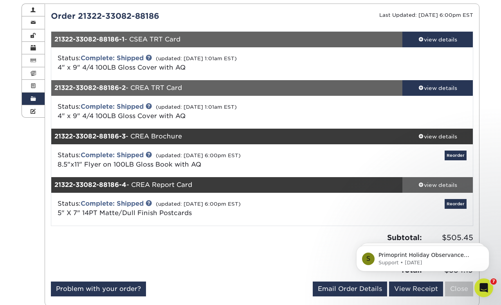 This screenshot has height=305, width=501. Describe the element at coordinates (85, 26) in the screenshot. I see `p: Primoprint Holiday Observance Please note that our customer service department will be closed [DA...` at that location.